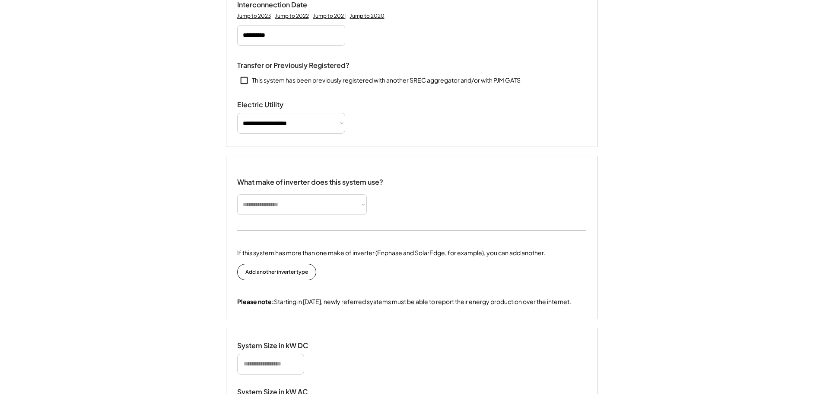 This screenshot has height=394, width=823. Describe the element at coordinates (386, 80) in the screenshot. I see `div: This system has been previously registered with another SREC aggregator and/or with PJM GATS` at that location.